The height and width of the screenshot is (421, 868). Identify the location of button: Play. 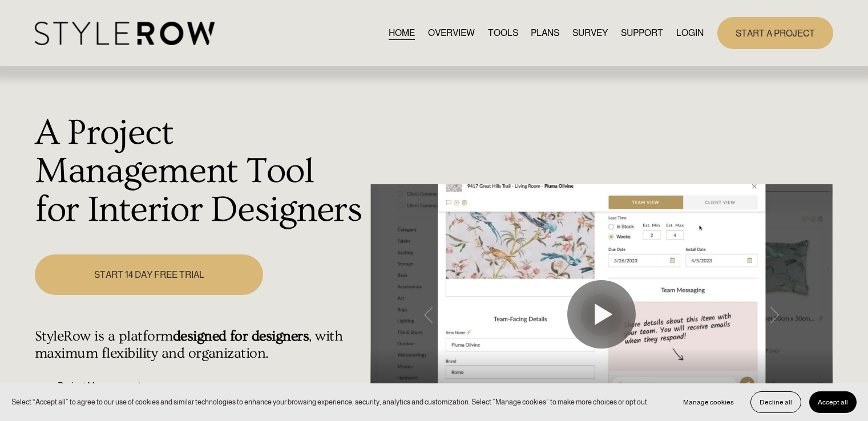
(601, 314).